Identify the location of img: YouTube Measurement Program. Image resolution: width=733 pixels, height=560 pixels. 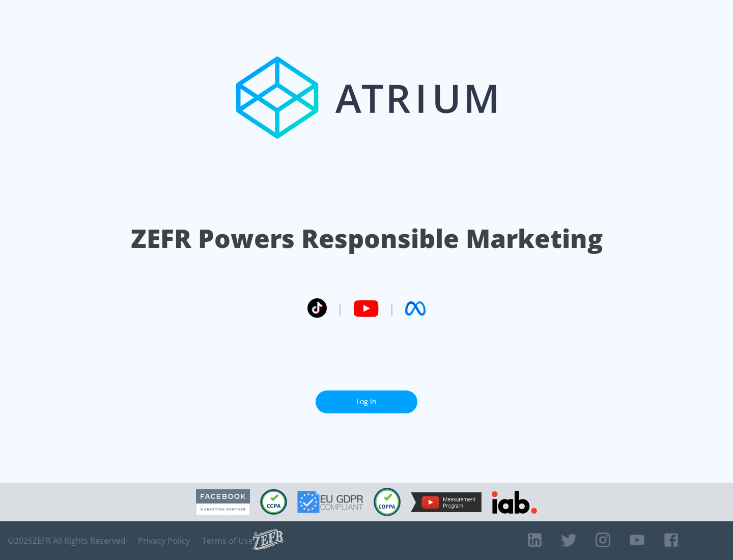
(446, 502).